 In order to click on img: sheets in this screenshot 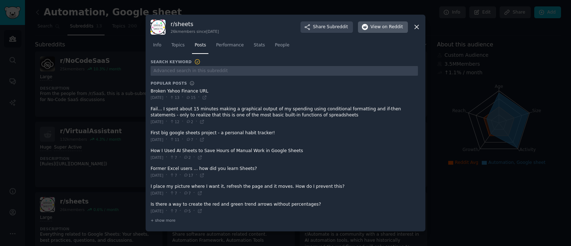, I will do `click(158, 27)`.